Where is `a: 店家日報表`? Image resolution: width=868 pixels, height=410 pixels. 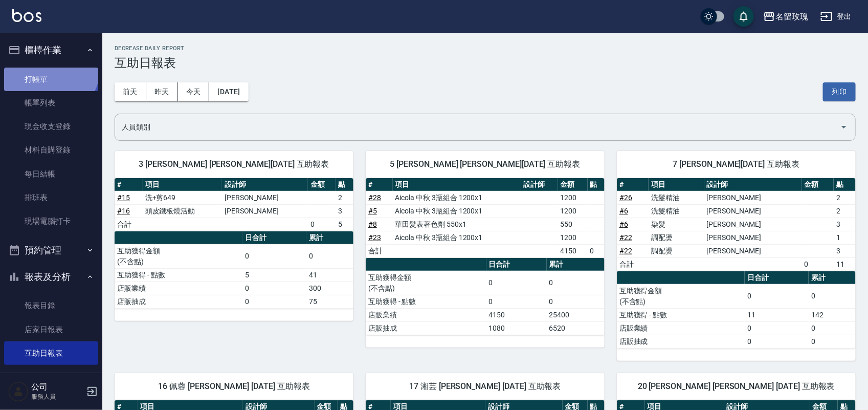
a: 店家日報表 is located at coordinates (51, 329).